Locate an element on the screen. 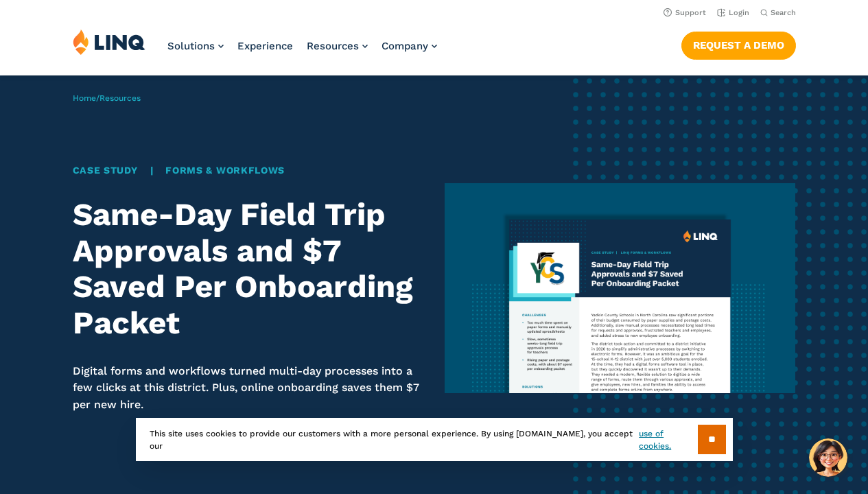 The height and width of the screenshot is (494, 868). a: Request a Demo is located at coordinates (738, 45).